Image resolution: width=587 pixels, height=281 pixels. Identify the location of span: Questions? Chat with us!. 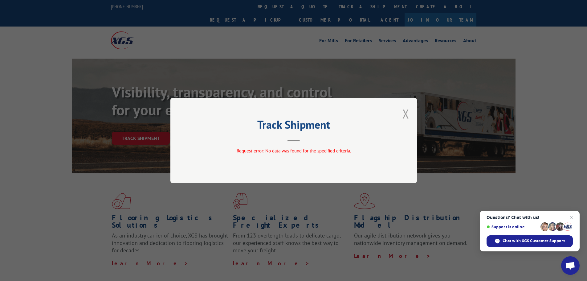
(530, 217).